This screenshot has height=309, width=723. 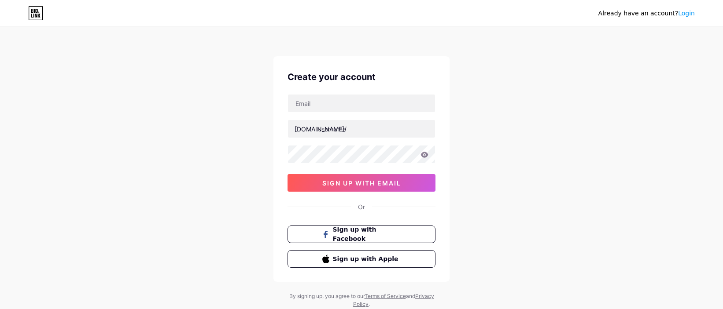 I want to click on div: Create your account, so click(x=361, y=77).